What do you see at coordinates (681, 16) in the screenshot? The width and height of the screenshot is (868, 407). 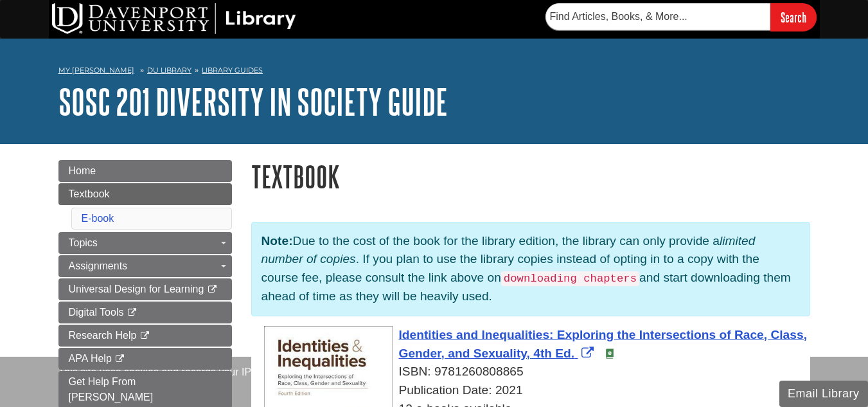 I see `form: Searches DU Library's articles, books, and more` at bounding box center [681, 16].